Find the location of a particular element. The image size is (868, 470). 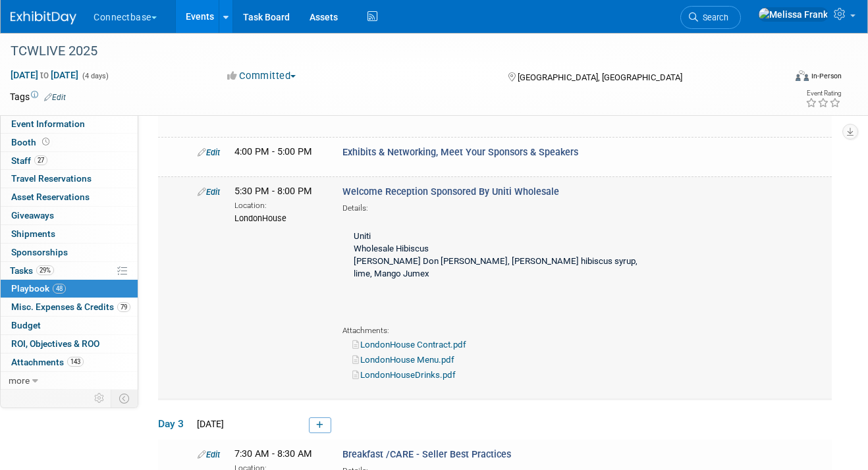

span: Shipments is located at coordinates (33, 234).